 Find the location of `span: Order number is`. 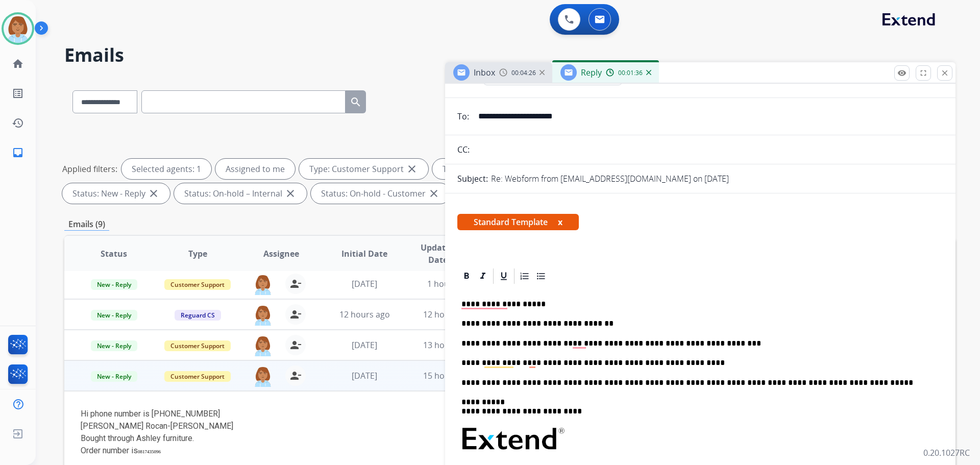

span: Order number is is located at coordinates (109, 451).